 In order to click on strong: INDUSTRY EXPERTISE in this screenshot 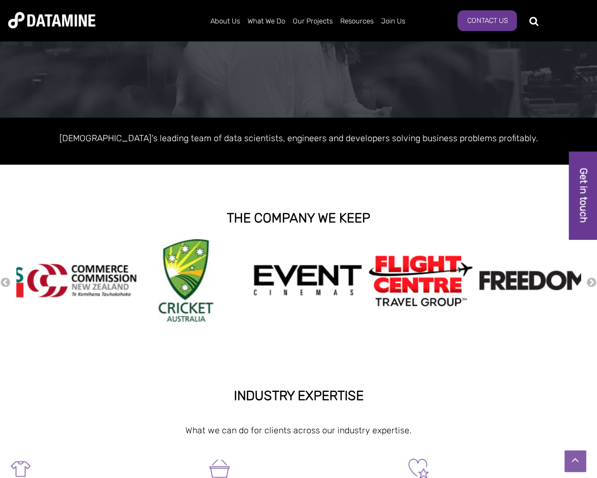, I will do `click(299, 396)`.